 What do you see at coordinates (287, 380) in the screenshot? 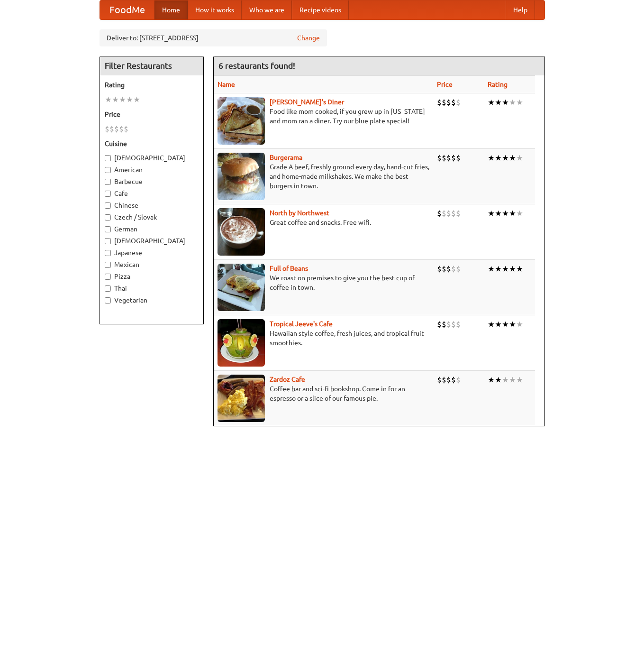
I see `b: Zardoz Cafe` at bounding box center [287, 380].